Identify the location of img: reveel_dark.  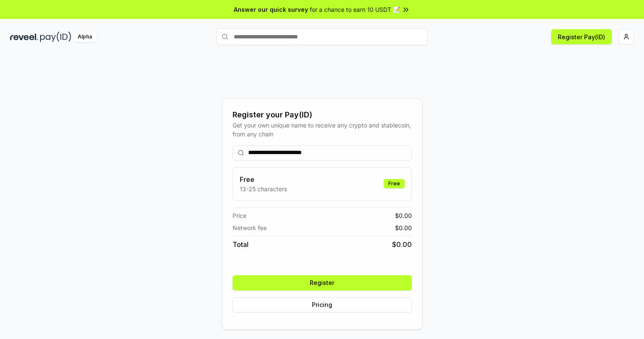
(24, 37).